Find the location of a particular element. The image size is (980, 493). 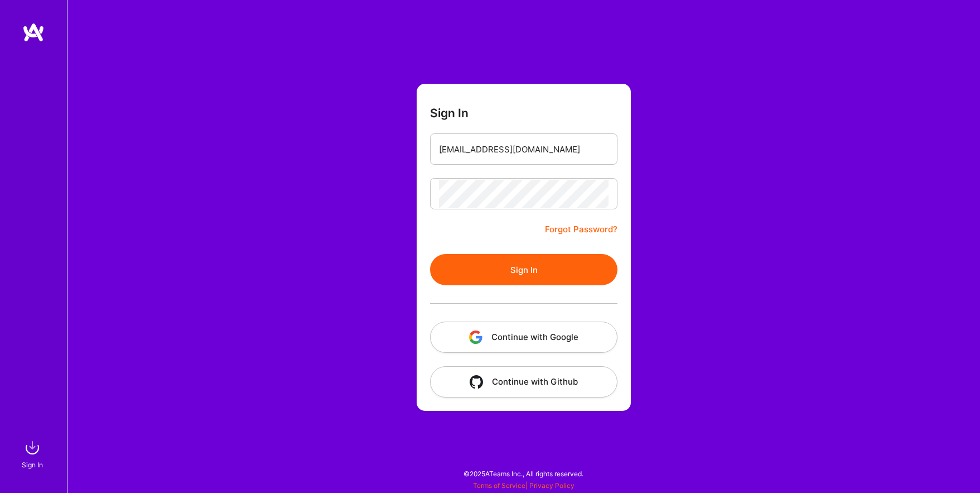

img: logo is located at coordinates (33, 33).